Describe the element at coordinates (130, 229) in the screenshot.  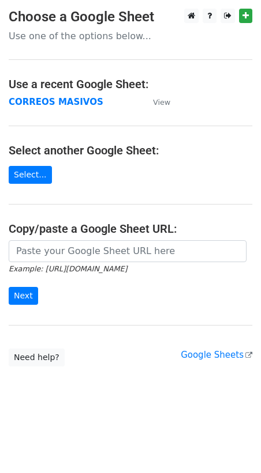
I see `h4: Copy/paste a Google Sheet URL:` at that location.